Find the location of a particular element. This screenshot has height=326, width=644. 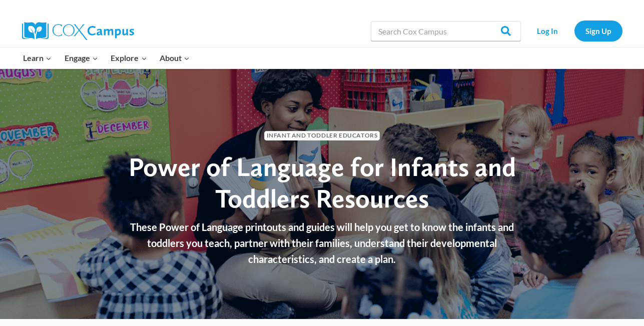

a: Log In is located at coordinates (547, 30).